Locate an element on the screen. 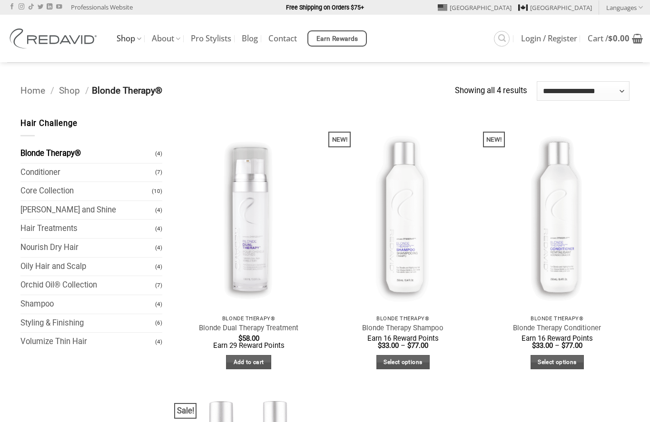 The width and height of the screenshot is (650, 422). a: Languages is located at coordinates (624, 7).